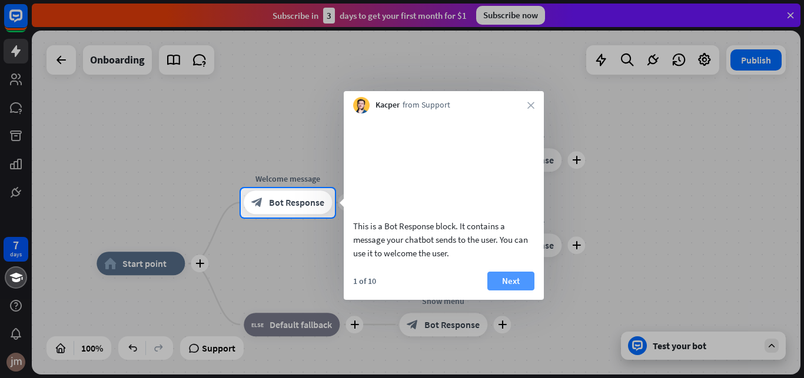  What do you see at coordinates (444, 240) in the screenshot?
I see `div: This is a Bot Response block. It contains a message your chatbot sends to the user. You can use i...` at bounding box center [444, 240].